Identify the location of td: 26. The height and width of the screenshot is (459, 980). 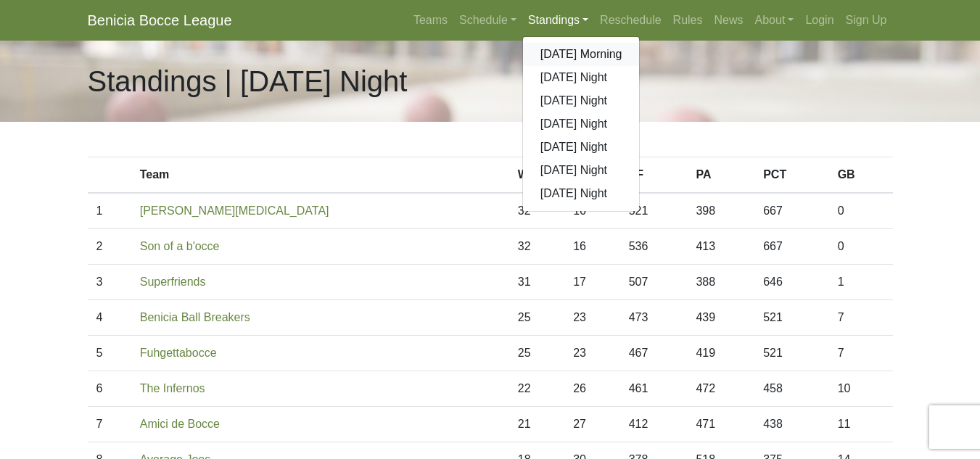
(592, 388).